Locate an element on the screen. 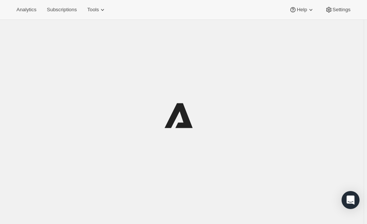 The width and height of the screenshot is (367, 224). button: Help is located at coordinates (301, 10).